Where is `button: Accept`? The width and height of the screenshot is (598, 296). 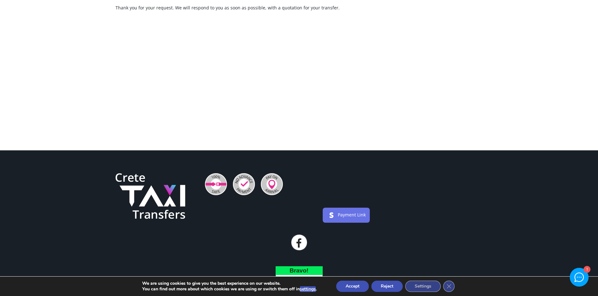
button: Accept is located at coordinates (352, 287).